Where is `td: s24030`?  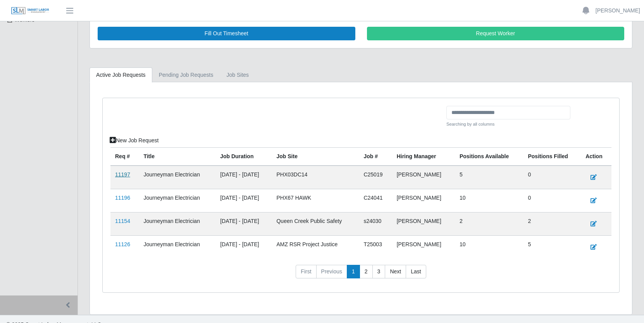 td: s24030 is located at coordinates (375, 224).